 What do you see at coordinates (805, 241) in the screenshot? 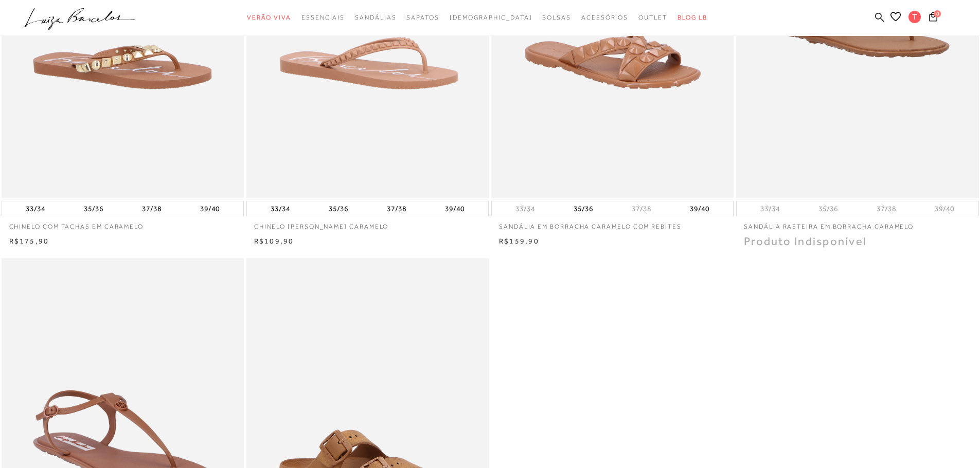
I see `span: Produto Indisponível` at bounding box center [805, 241].